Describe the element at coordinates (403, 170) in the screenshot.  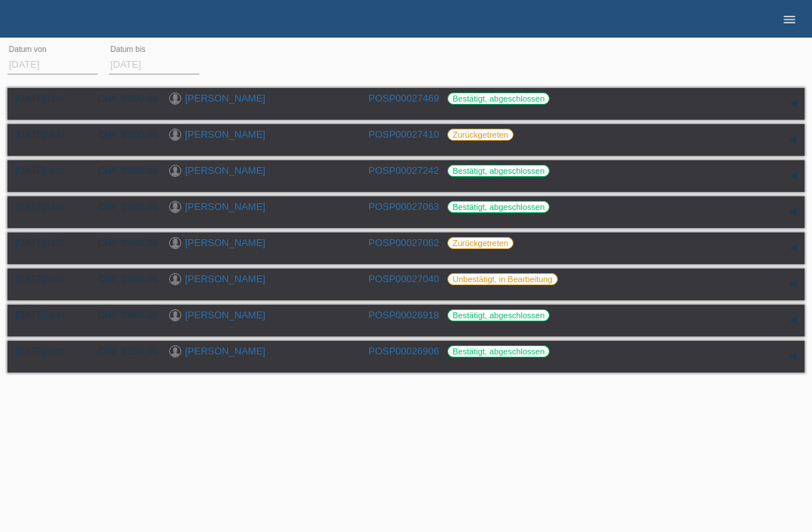
I see `a: POSP00027242` at that location.